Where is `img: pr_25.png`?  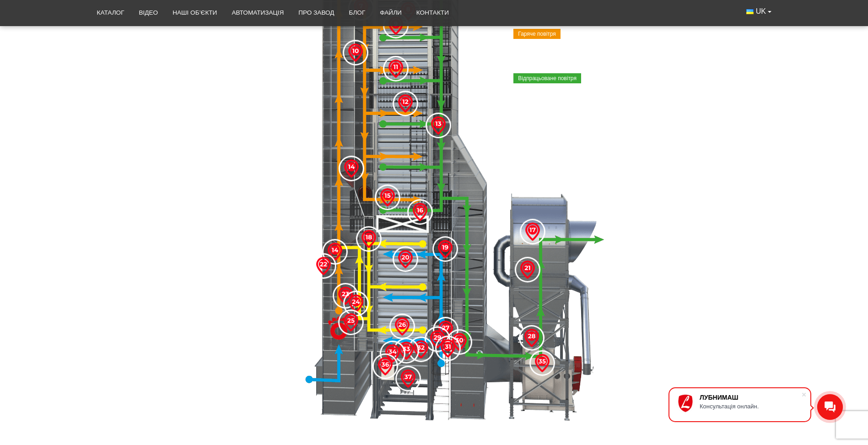 img: pr_25.png is located at coordinates (351, 322).